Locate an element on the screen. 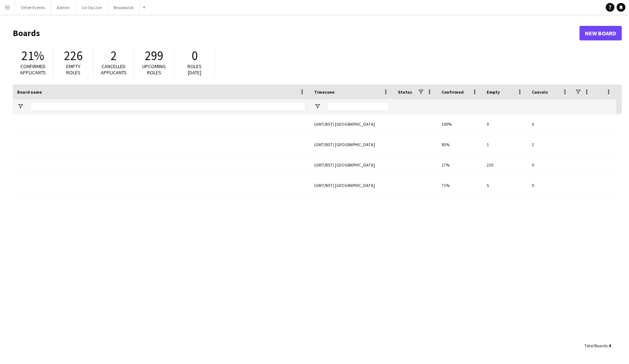  span: Confirmed applicants is located at coordinates (33, 69).